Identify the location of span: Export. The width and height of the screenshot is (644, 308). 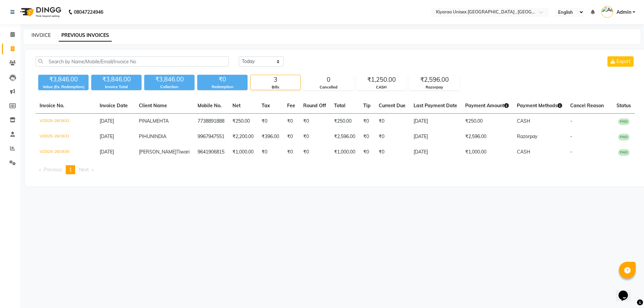
(623, 61).